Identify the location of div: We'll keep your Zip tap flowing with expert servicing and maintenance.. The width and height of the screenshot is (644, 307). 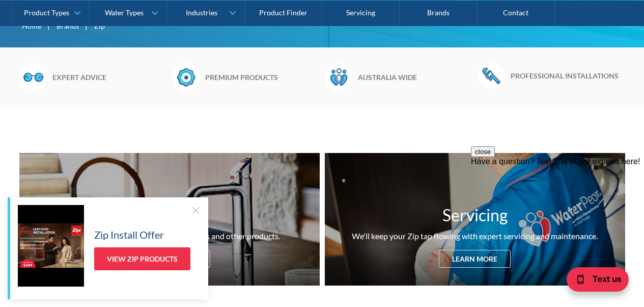
(474, 236).